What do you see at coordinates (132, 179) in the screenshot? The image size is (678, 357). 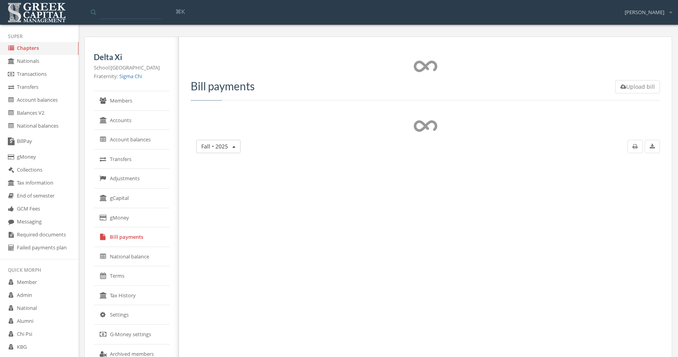 I see `a: Adjustments` at bounding box center [132, 179].